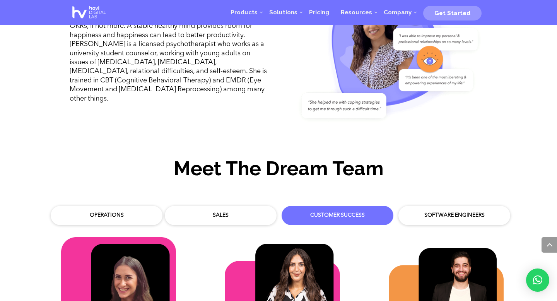 This screenshot has width=557, height=301. Describe the element at coordinates (356, 12) in the screenshot. I see `span: Resources` at that location.